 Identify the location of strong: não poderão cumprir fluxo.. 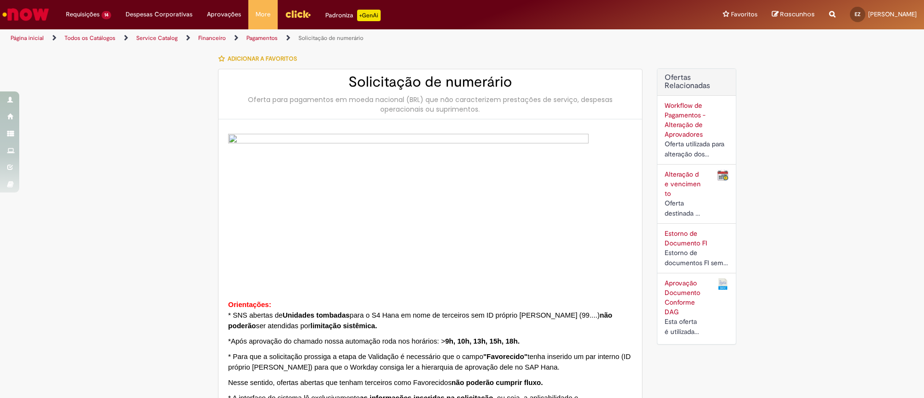
(497, 383).